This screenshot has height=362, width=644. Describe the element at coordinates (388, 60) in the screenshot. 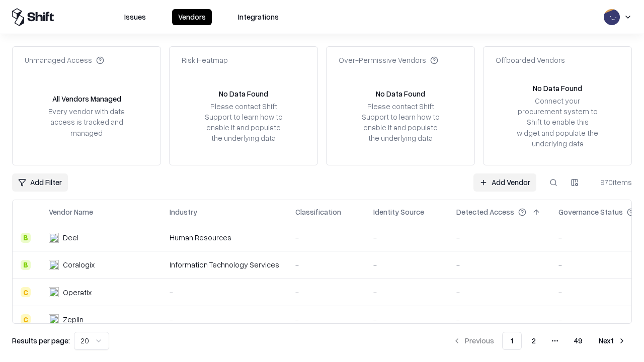

I see `div: Over-Permissive Vendors` at that location.